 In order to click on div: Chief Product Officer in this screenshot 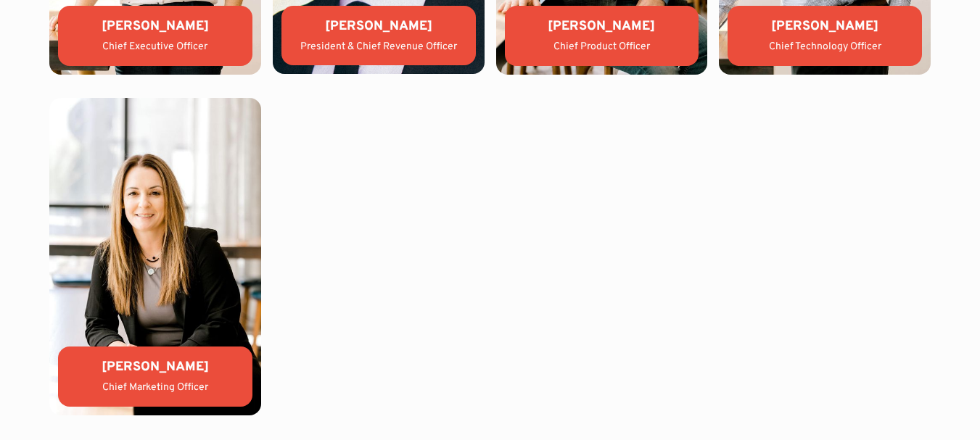, I will do `click(602, 47)`.